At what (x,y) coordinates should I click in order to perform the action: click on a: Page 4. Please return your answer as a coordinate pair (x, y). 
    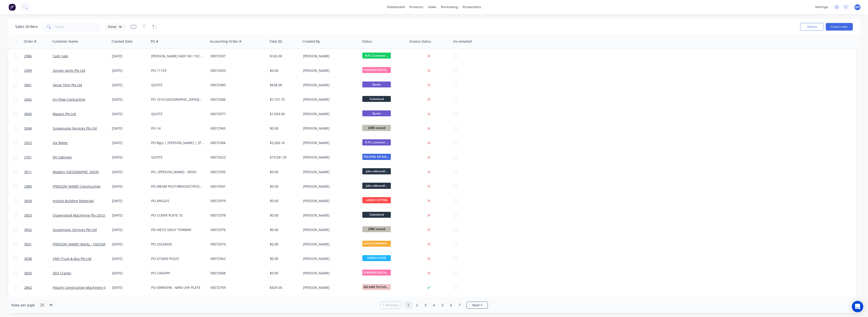
    Looking at the image, I should click on (434, 306).